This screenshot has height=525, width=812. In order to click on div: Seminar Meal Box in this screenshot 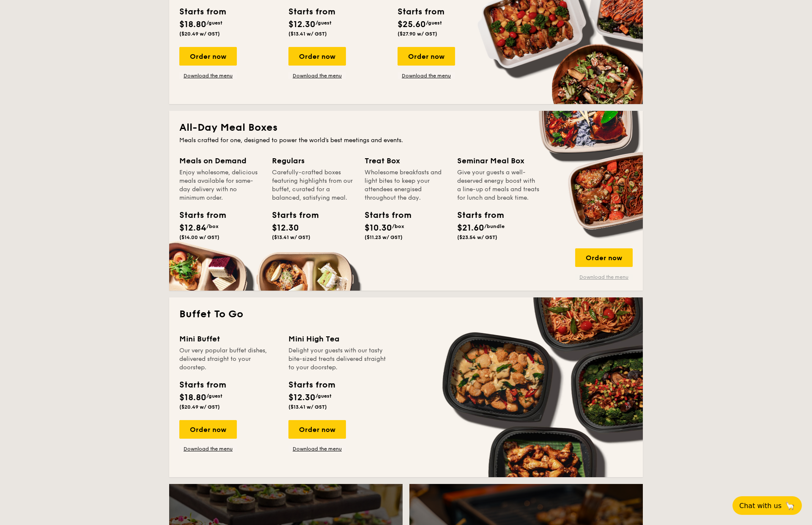, I will do `click(498, 161)`.